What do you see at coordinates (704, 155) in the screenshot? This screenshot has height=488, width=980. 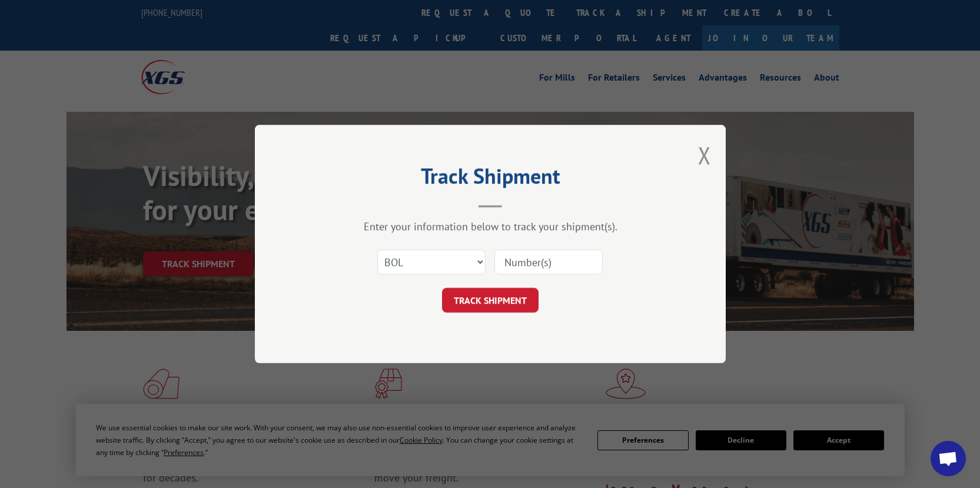 I see `button: Close modal` at bounding box center [704, 155].